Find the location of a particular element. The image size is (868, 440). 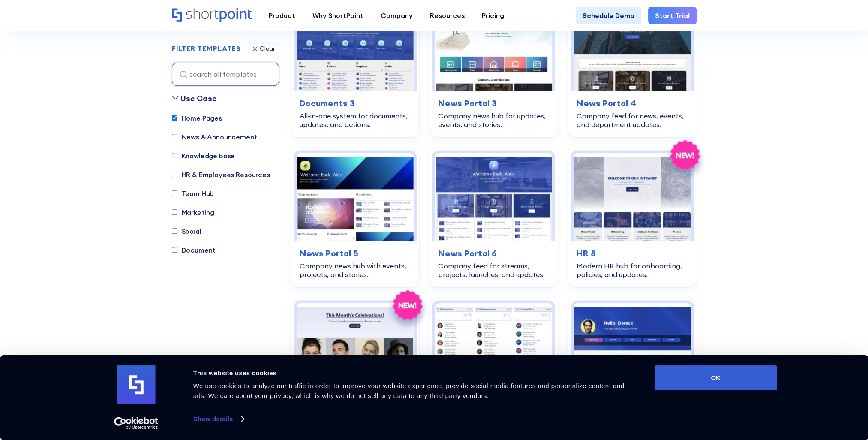

div: Company is located at coordinates (396, 16).